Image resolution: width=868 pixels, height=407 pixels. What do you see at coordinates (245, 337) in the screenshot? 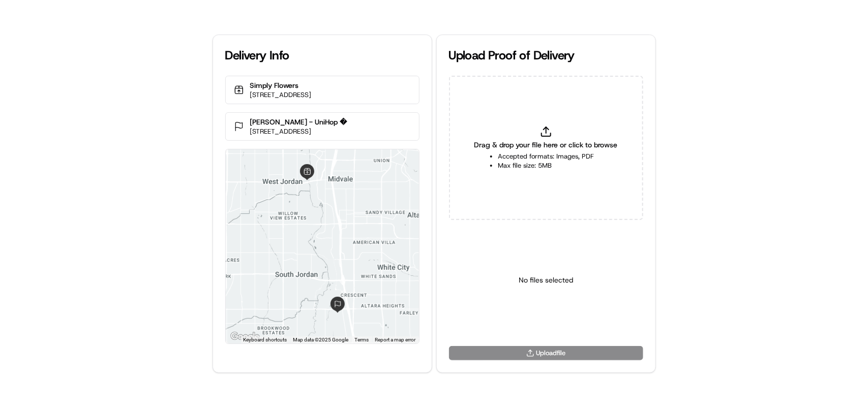
I see `img: Google` at bounding box center [245, 337].